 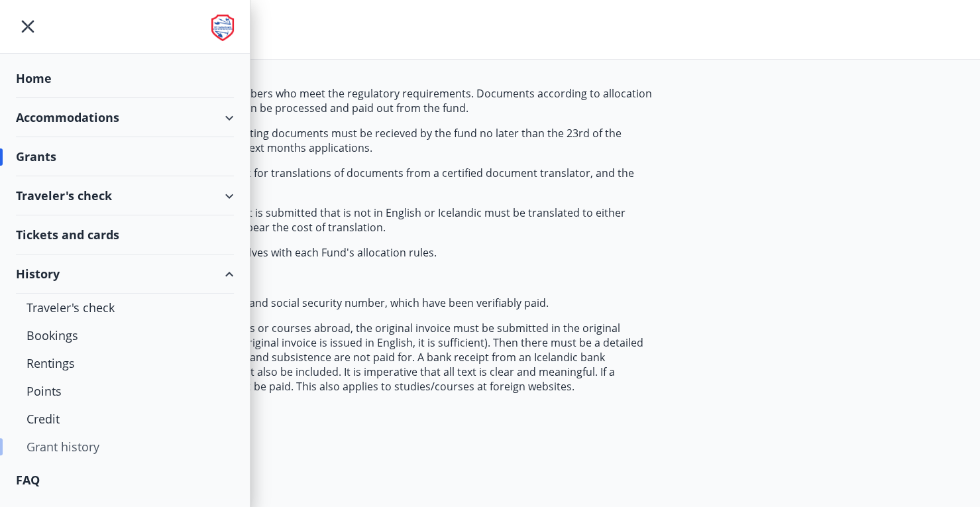 What do you see at coordinates (342, 220) in the screenshot?
I see `p: For the Educational fund any invoice/bill that is submitted that is not in English or Icelandic m...` at bounding box center [342, 220].